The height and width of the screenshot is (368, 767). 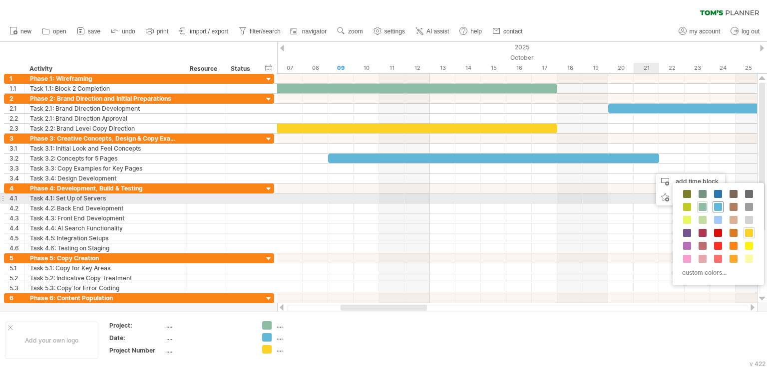 What do you see at coordinates (17, 108) in the screenshot?
I see `div: 2.1` at bounding box center [17, 108].